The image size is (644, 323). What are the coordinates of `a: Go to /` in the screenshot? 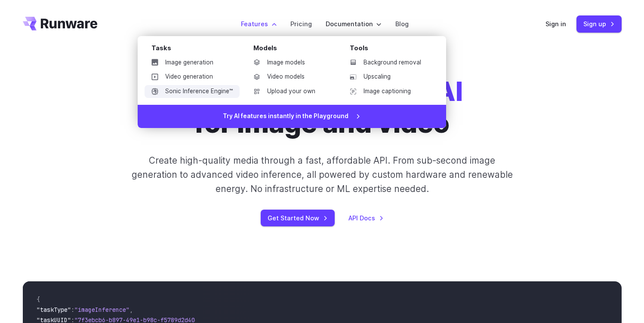 It's located at (60, 24).